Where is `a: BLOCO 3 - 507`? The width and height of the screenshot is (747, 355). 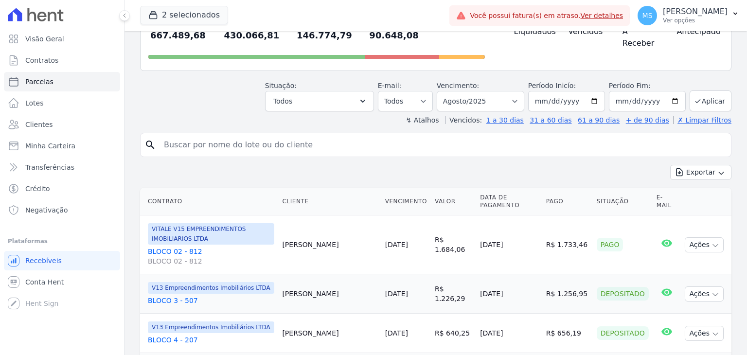
a: BLOCO 3 - 507 is located at coordinates (211, 301).